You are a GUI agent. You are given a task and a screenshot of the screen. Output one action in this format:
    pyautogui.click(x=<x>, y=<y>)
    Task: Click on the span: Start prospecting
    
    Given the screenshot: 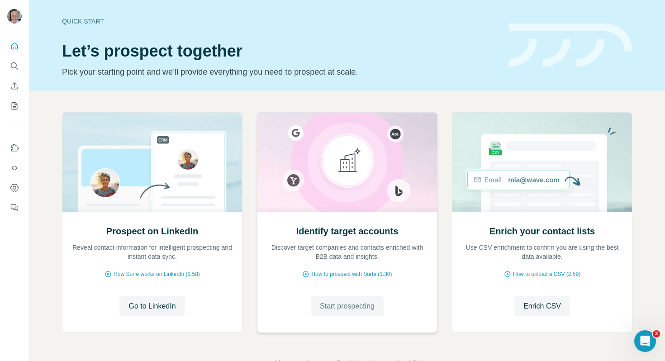 What is the action you would take?
    pyautogui.click(x=347, y=306)
    